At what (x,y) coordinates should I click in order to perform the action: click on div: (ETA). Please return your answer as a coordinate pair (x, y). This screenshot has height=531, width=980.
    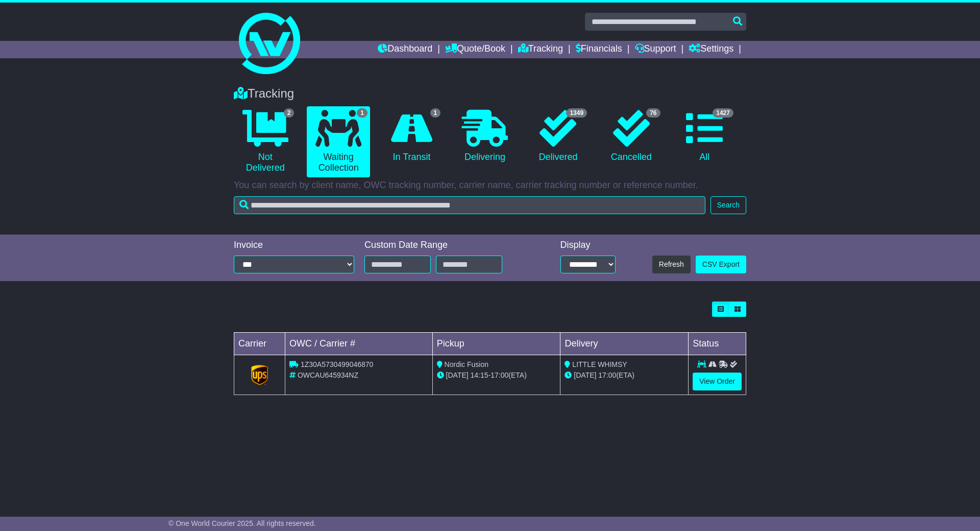
    Looking at the image, I should click on (624, 375).